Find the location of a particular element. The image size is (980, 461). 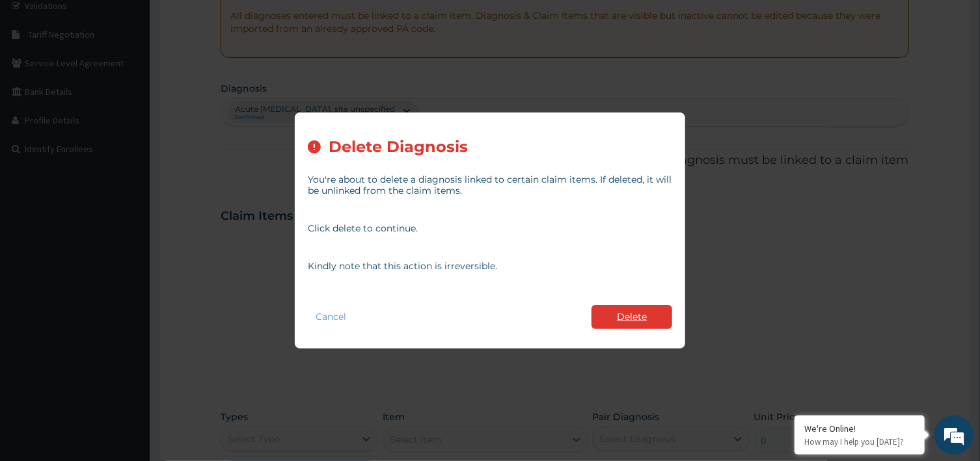

p: Click delete to continue. is located at coordinates (490, 228).